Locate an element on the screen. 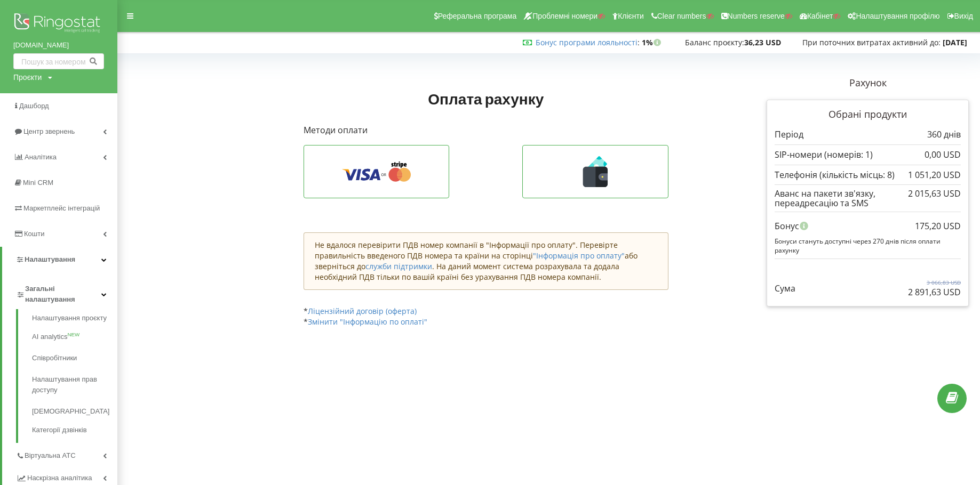 The width and height of the screenshot is (980, 485). strong: 1% is located at coordinates (653, 42).